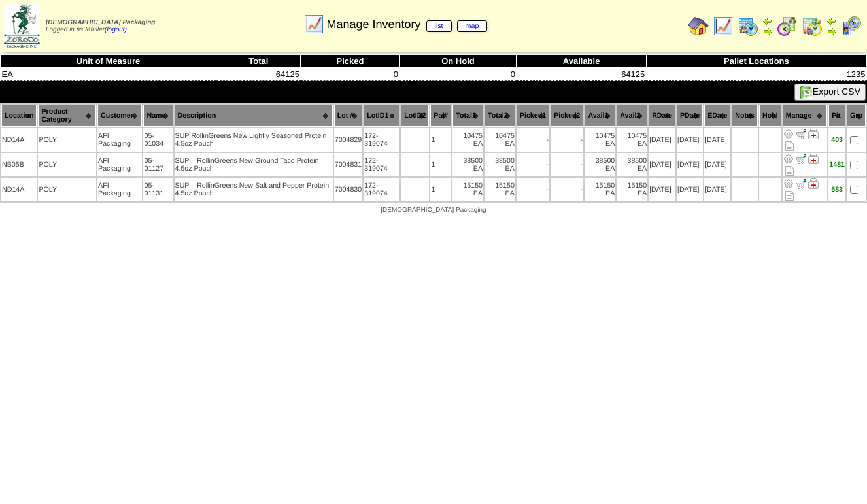  Describe the element at coordinates (472, 26) in the screenshot. I see `a: map` at that location.